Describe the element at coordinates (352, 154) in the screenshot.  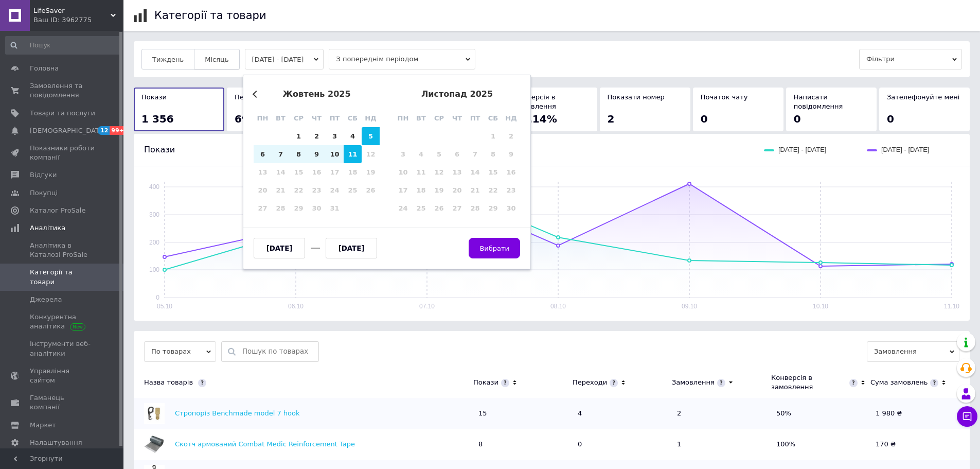
I see `div: Choose субота, 11-е жовтня 2025 р.` at that location.